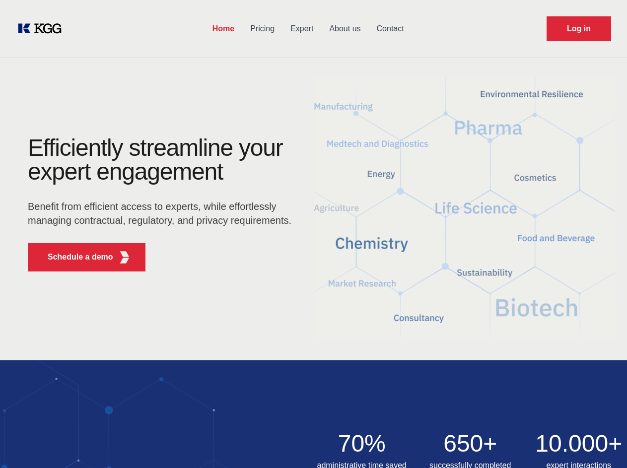  I want to click on a: Home, so click(223, 29).